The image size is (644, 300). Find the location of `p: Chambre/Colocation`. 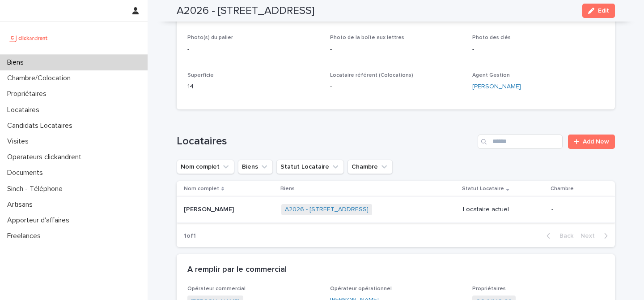

p: Chambre/Colocation is located at coordinates (40, 78).